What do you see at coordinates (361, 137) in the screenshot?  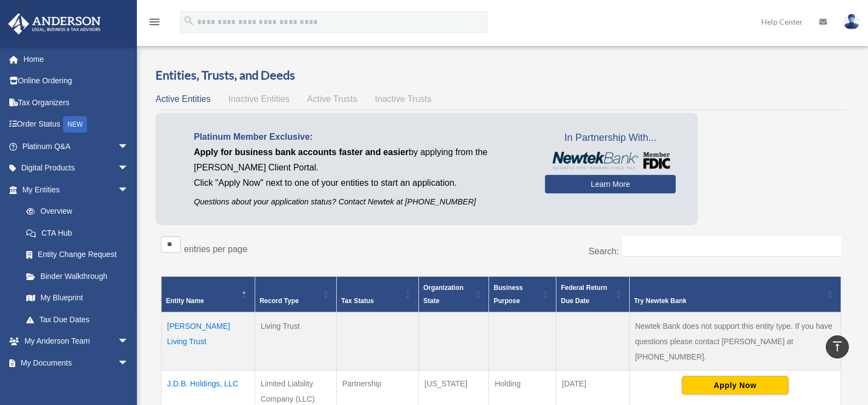 I see `p: Platinum Member Exclusive:` at bounding box center [361, 137].